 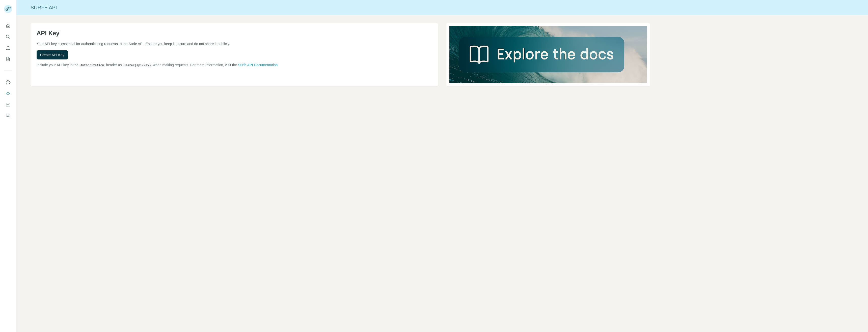 I want to click on div: Surfe API, so click(x=442, y=7).